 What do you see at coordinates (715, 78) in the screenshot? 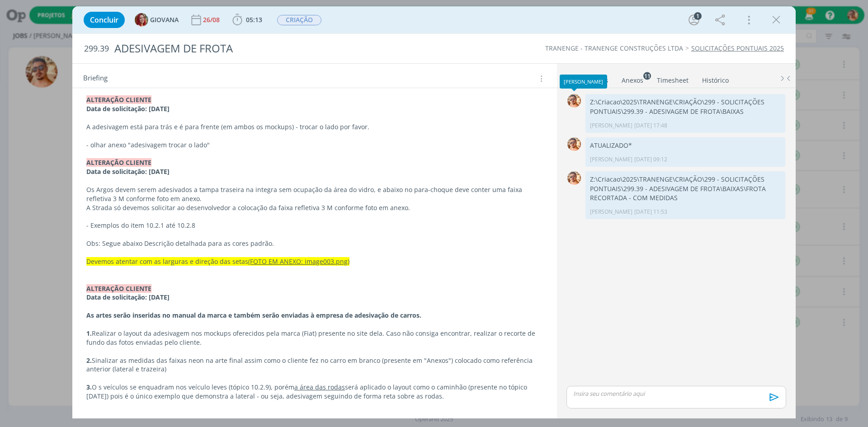
I see `a: Histórico` at bounding box center [715, 78].